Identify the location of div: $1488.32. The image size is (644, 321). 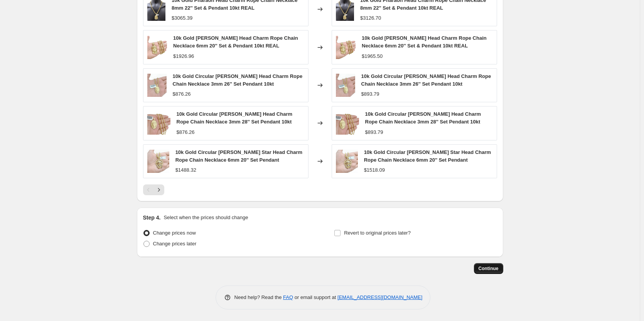
(186, 170).